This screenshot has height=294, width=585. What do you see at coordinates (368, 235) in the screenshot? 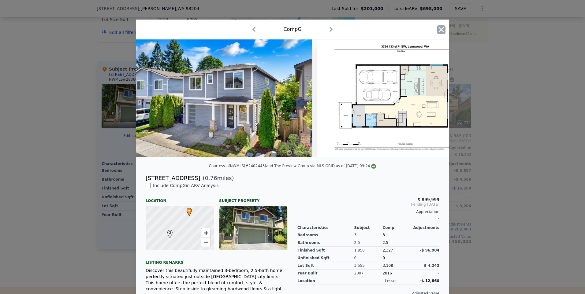
I see `div: 3` at bounding box center [368, 235].